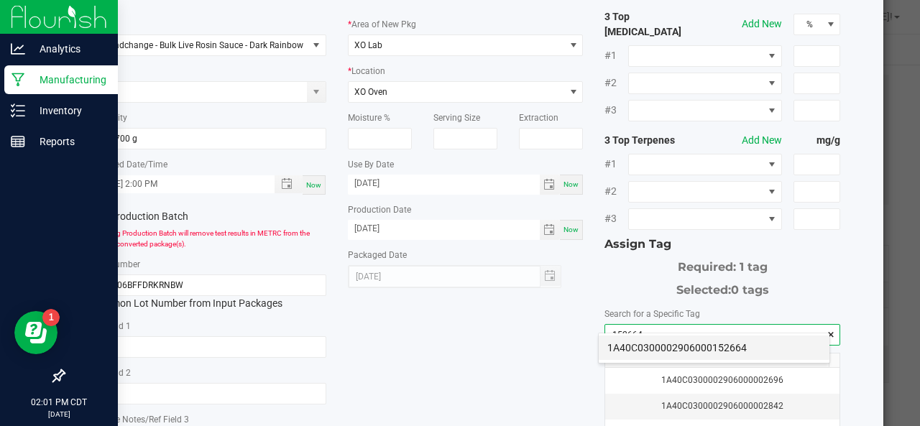  Describe the element at coordinates (288, 184) in the screenshot. I see `span: Toggle popup` at that location.